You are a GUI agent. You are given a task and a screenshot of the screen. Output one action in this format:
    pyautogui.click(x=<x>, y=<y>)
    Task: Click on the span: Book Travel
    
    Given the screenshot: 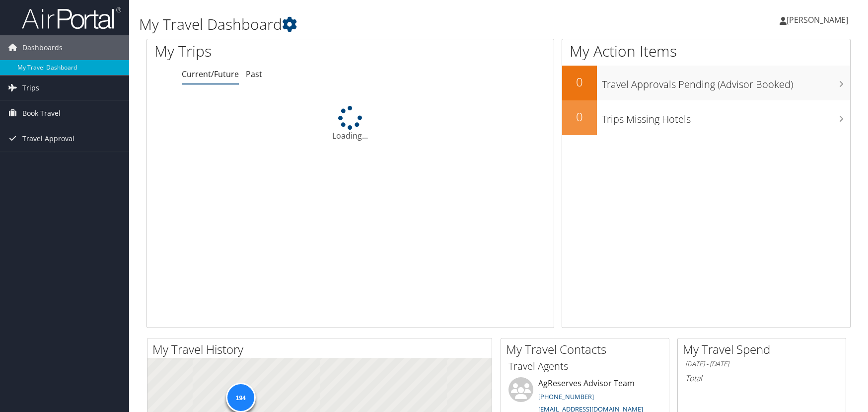 What is the action you would take?
    pyautogui.click(x=42, y=113)
    